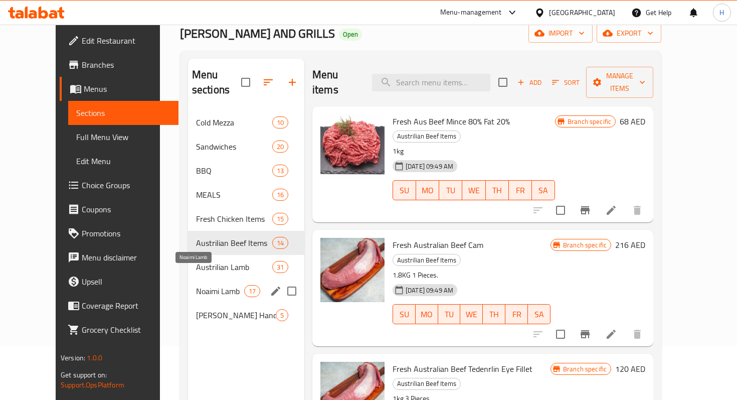 Image resolution: width=737 pixels, height=400 pixels. What do you see at coordinates (282, 315) in the screenshot?
I see `span: 5` at bounding box center [282, 315].